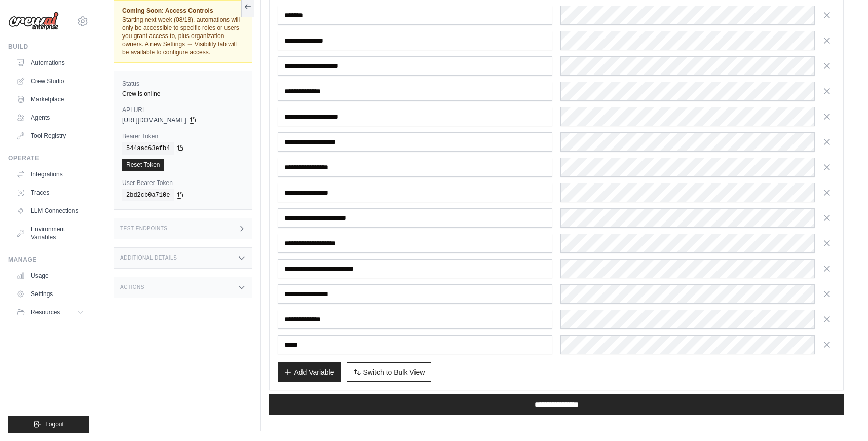 Image resolution: width=868 pixels, height=441 pixels. What do you see at coordinates (50, 294) in the screenshot?
I see `a: Settings` at bounding box center [50, 294].